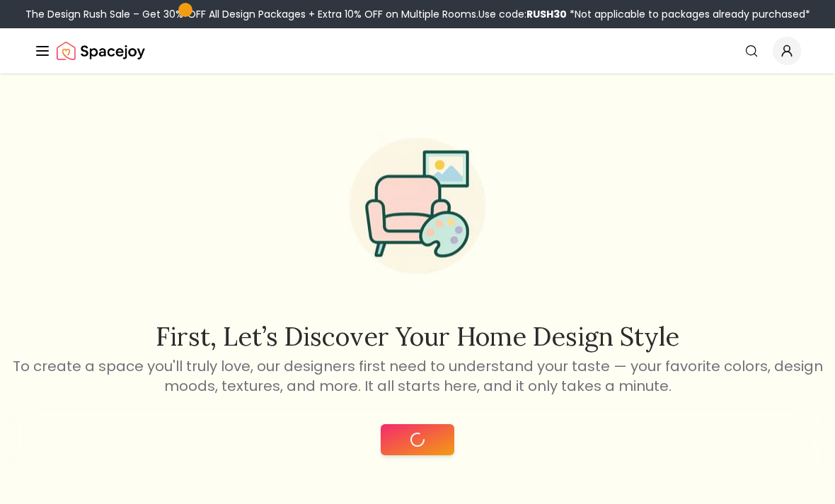 The width and height of the screenshot is (835, 504). I want to click on img: Start Style Quiz Illustration, so click(418, 206).